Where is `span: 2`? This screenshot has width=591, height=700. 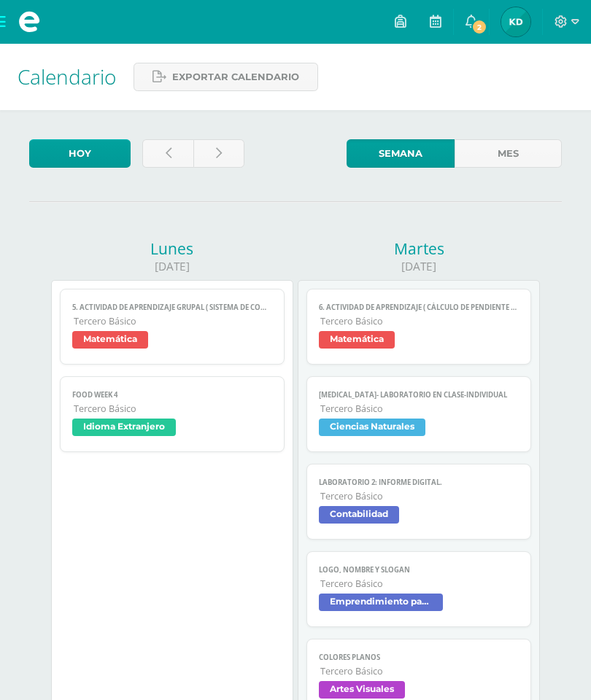 span: 2 is located at coordinates (479, 27).